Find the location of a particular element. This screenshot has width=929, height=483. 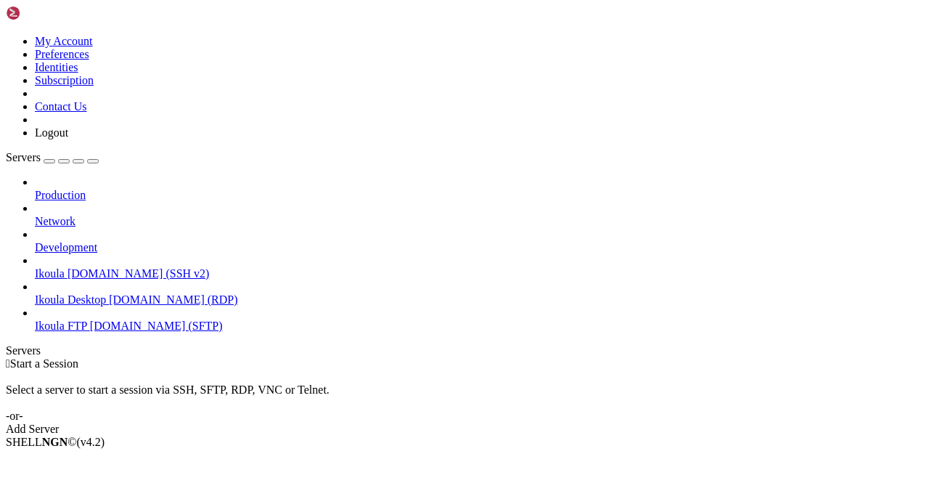

b: NGN is located at coordinates (55, 441).